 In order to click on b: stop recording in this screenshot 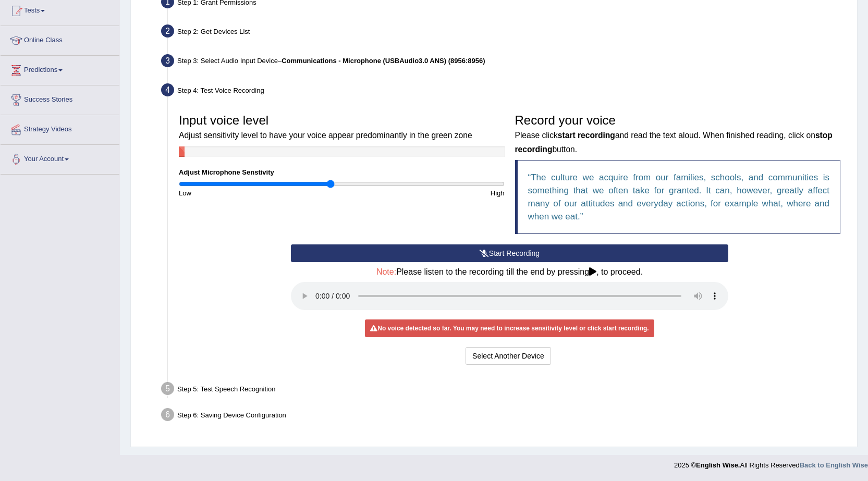, I will do `click(674, 142)`.